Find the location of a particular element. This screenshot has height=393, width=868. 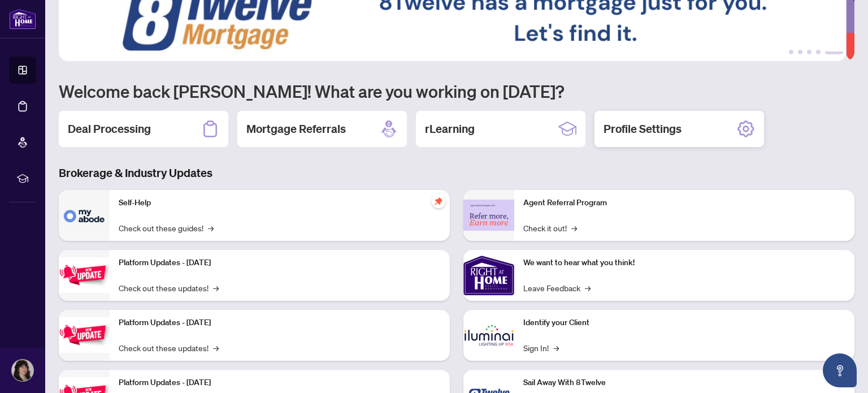

img: Agent Referral Program is located at coordinates (489, 214).